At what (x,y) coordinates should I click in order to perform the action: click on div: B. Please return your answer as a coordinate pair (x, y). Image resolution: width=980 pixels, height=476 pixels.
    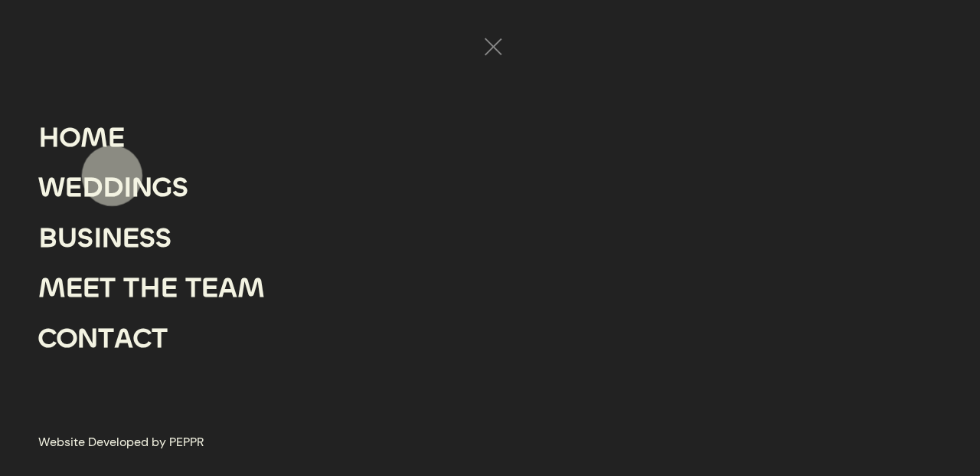
    Looking at the image, I should click on (47, 238).